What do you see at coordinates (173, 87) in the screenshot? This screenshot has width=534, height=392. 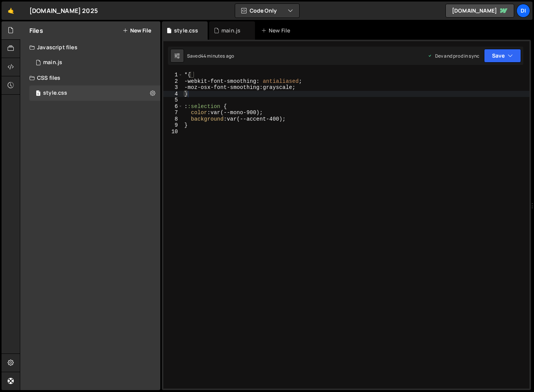 I see `div: 3` at bounding box center [173, 87].